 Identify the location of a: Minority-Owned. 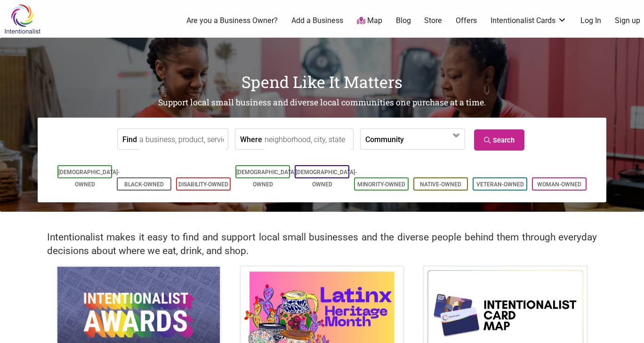
(382, 184).